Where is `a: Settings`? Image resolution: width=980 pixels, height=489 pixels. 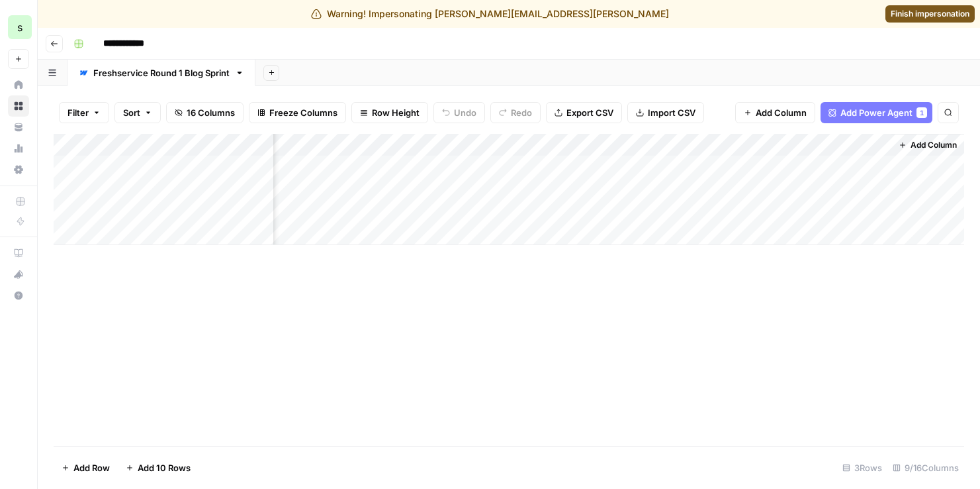 a: Settings is located at coordinates (19, 169).